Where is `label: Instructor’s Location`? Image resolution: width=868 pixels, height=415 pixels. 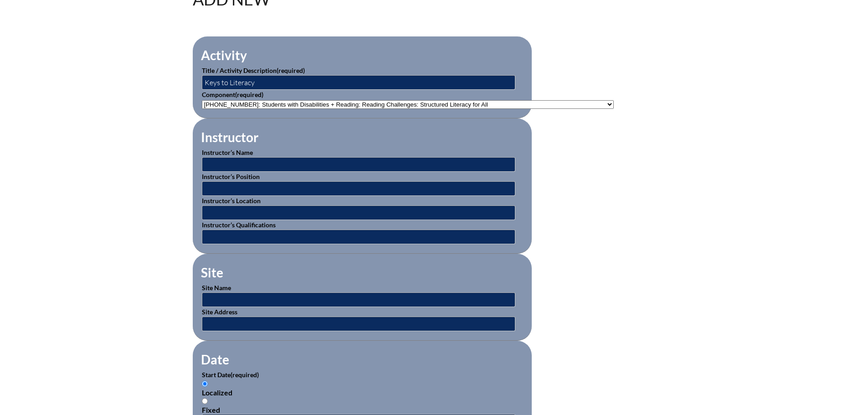 label: Instructor’s Location is located at coordinates (231, 201).